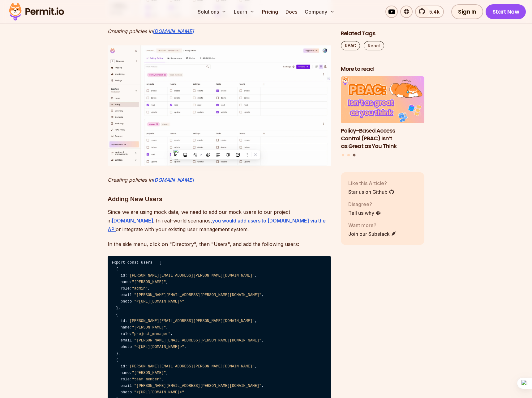 The width and height of the screenshot is (532, 398). I want to click on a: 5.4k, so click(429, 12).